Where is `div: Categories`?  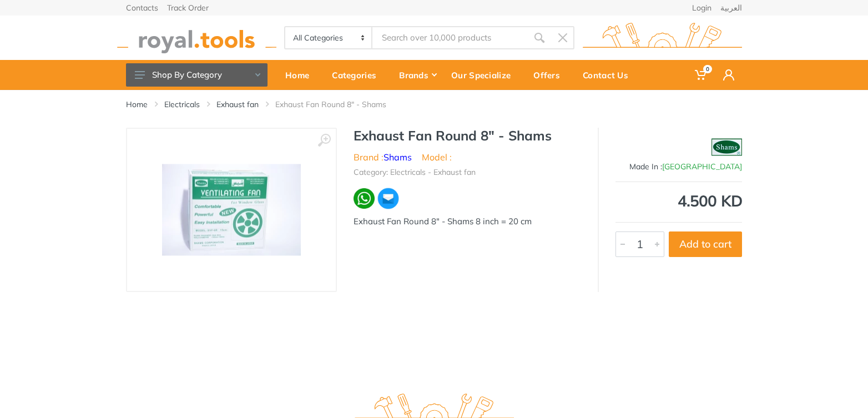
div: Categories is located at coordinates (357, 75).